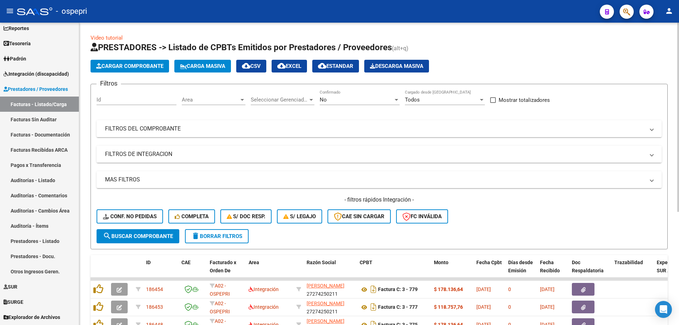  I want to click on datatable-header-cell: Razón Social, so click(330, 270).